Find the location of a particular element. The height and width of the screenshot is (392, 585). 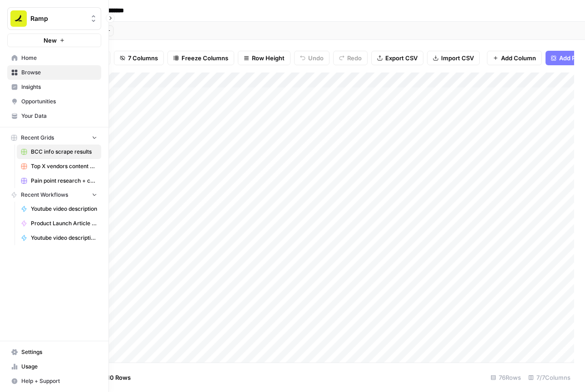

a: Settings is located at coordinates (54, 352).